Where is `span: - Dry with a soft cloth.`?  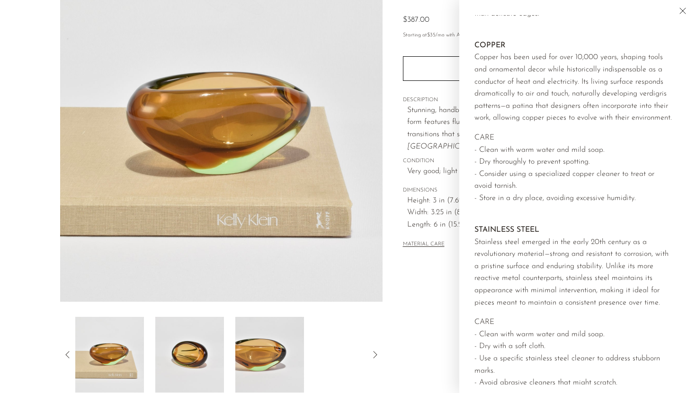 span: - Dry with a soft cloth. is located at coordinates (510, 346).